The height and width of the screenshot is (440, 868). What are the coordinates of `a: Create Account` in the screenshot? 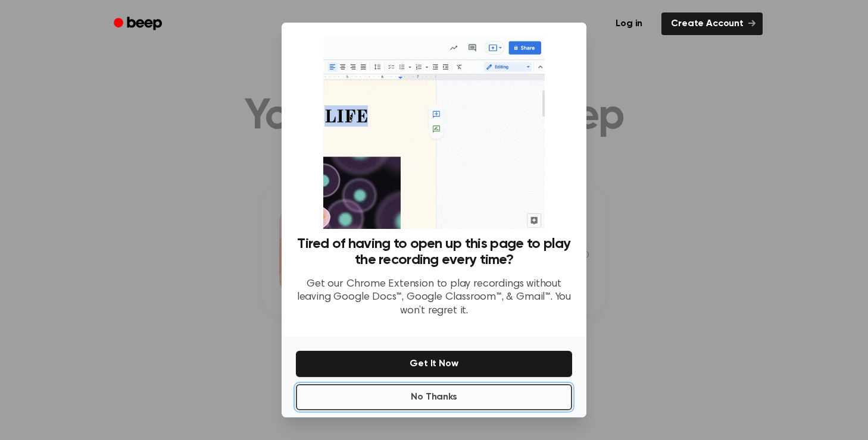 It's located at (712, 24).